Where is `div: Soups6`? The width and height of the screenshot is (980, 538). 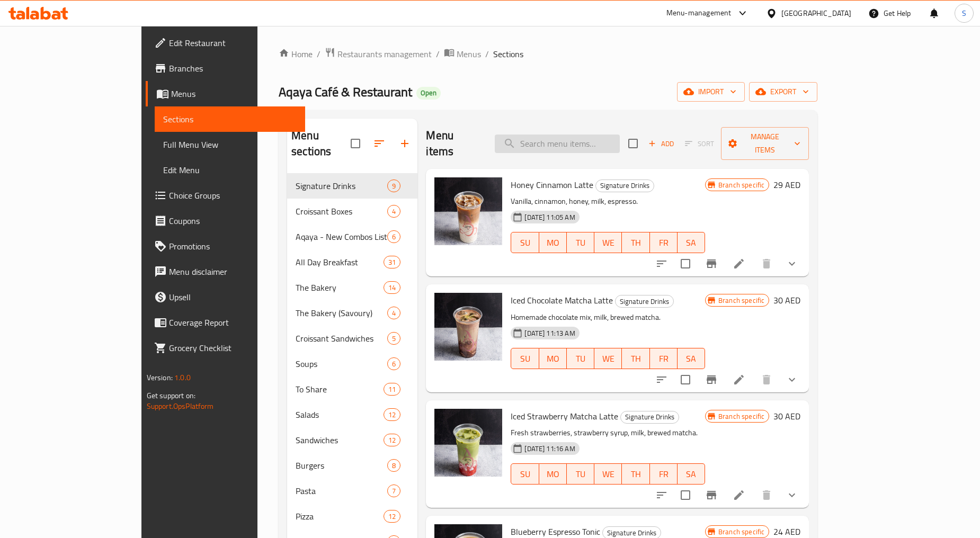 div: Soups6 is located at coordinates (353, 364).